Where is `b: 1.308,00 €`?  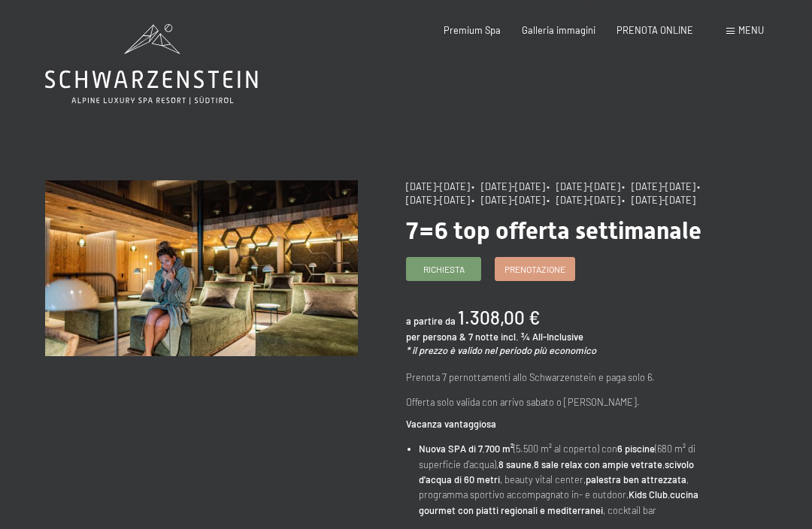 b: 1.308,00 € is located at coordinates (499, 317).